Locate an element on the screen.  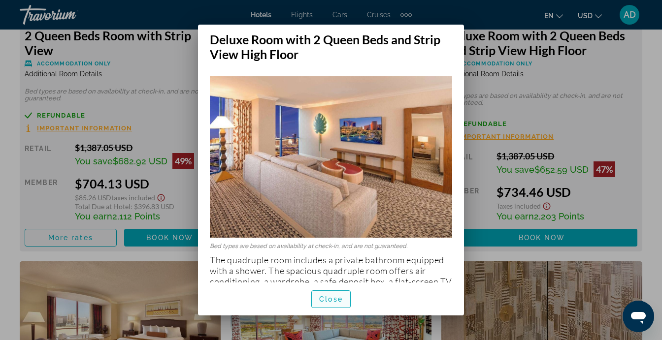
p: Bed types are based on availability at check-in, and are not guaranteed. is located at coordinates (331, 246).